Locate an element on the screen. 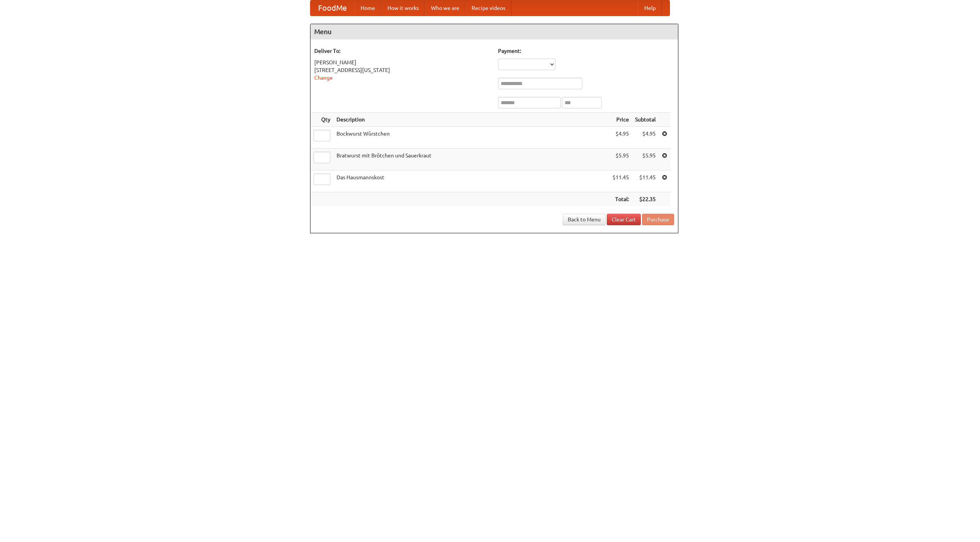 This screenshot has width=980, height=542. a: Who we are is located at coordinates (446, 8).